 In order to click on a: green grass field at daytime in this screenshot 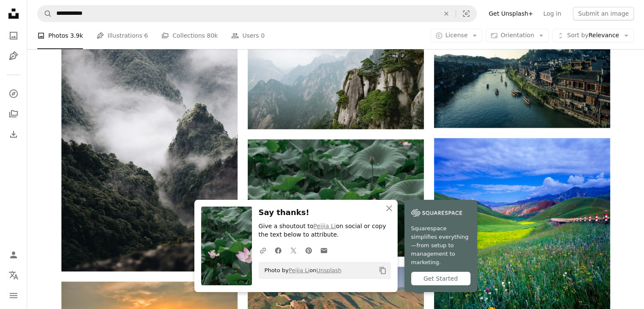, I will do `click(522, 226)`.